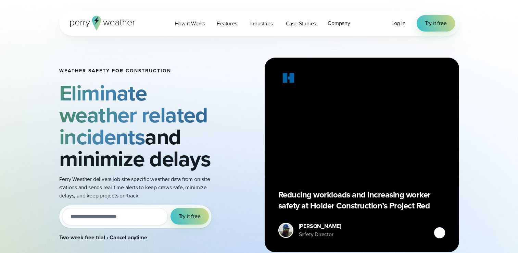  I want to click on strong: Two-week free trial • Cancel anytime, so click(103, 237).